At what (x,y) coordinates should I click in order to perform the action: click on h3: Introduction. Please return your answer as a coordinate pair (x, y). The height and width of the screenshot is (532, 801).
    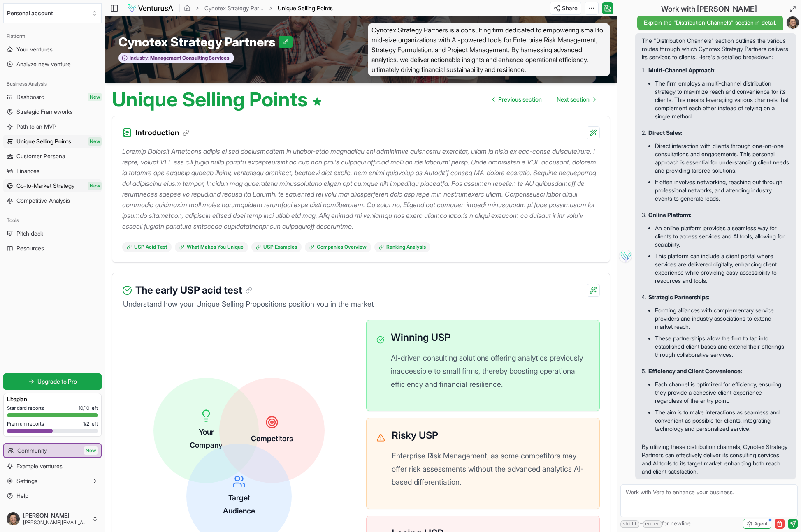
    Looking at the image, I should click on (162, 133).